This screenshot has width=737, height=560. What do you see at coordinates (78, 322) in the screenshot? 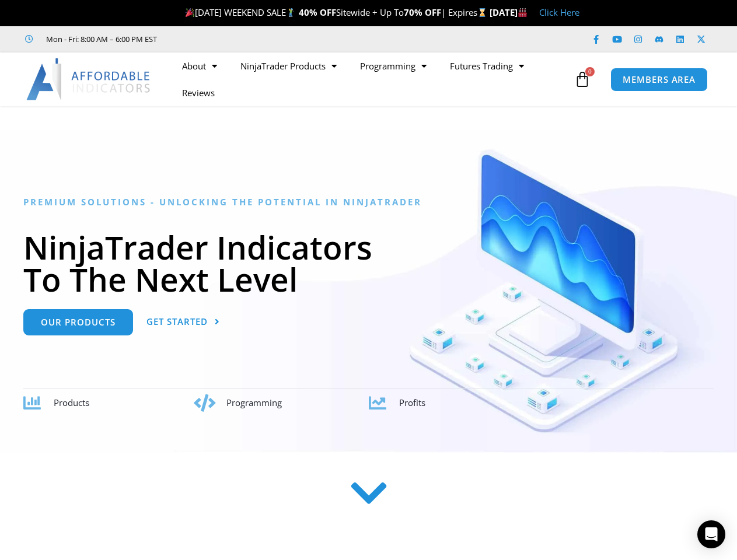
I see `a: Our Products` at bounding box center [78, 322].